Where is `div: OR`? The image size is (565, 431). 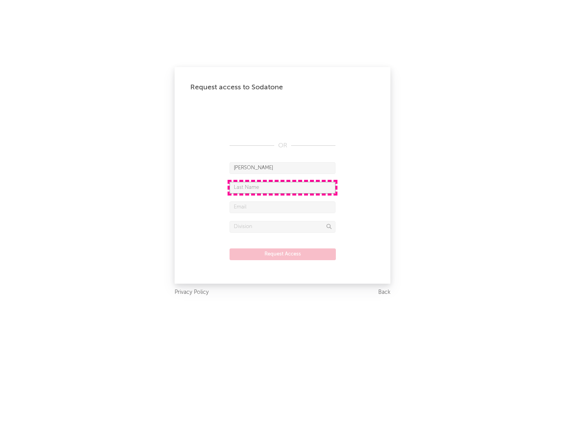 div: OR is located at coordinates (282, 146).